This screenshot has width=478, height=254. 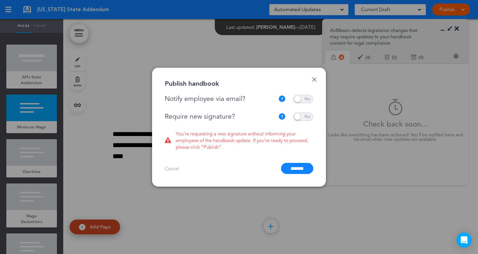 I want to click on div: Open Intercom Messenger, so click(x=464, y=240).